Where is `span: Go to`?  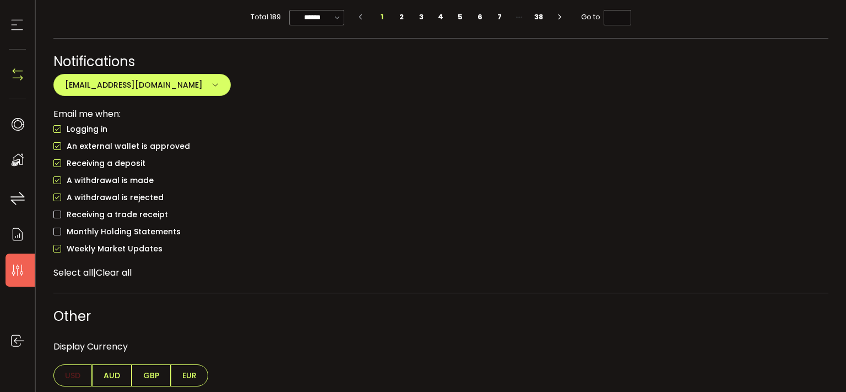
span: Go to is located at coordinates (606, 17).